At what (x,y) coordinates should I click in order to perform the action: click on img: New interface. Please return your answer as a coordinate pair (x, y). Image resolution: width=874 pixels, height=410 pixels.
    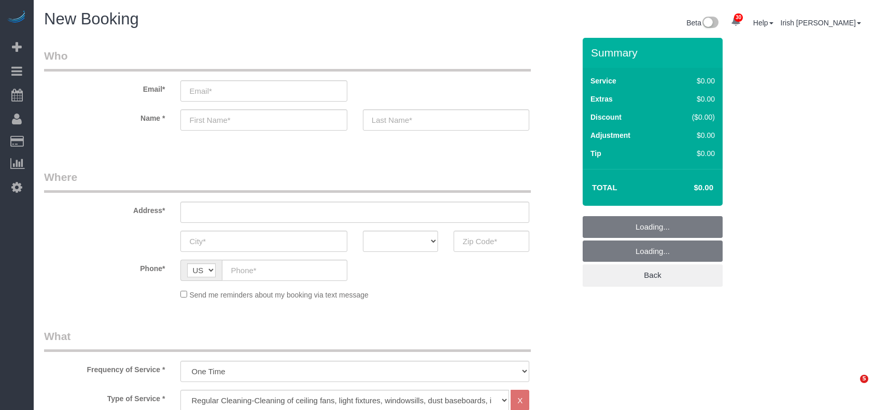
    Looking at the image, I should click on (709, 23).